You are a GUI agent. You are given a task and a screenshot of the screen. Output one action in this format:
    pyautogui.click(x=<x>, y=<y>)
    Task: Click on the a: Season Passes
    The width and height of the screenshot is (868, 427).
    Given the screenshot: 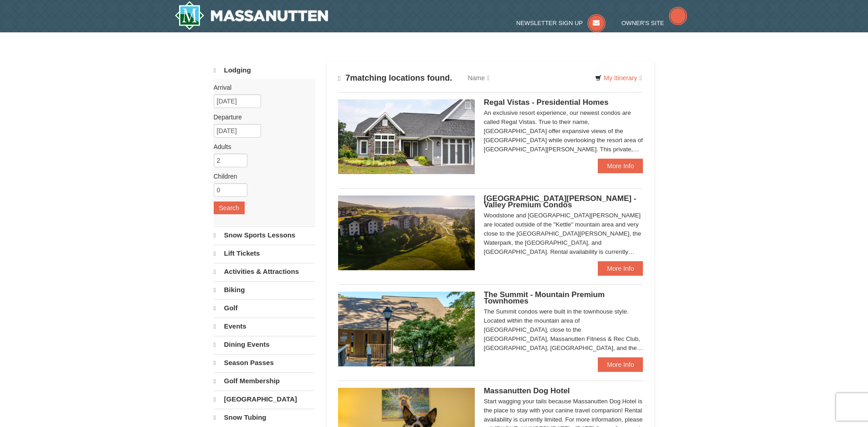 What is the action you would take?
    pyautogui.click(x=265, y=363)
    